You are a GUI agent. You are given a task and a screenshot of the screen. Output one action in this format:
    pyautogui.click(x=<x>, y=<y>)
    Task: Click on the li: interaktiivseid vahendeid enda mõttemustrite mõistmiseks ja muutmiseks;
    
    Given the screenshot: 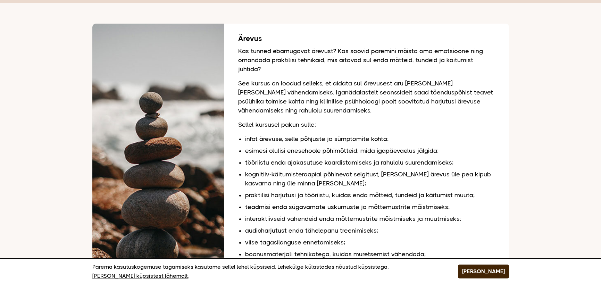 What is the action you would take?
    pyautogui.click(x=370, y=219)
    